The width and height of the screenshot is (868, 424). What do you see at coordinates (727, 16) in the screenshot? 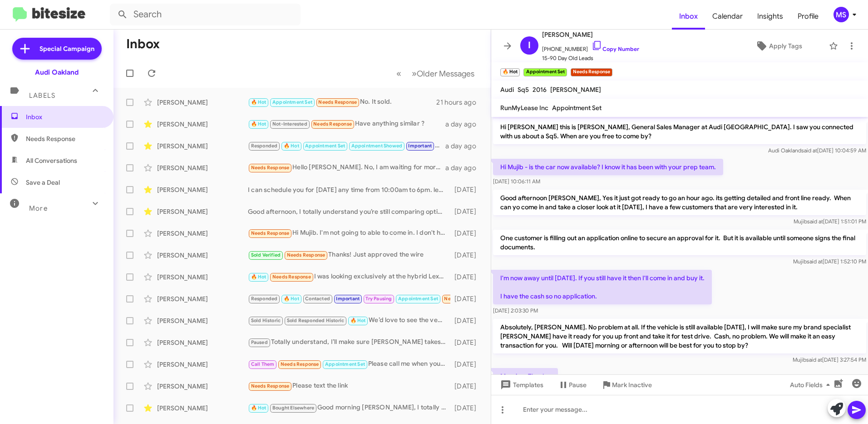
I see `a: Calendar` at bounding box center [727, 16].